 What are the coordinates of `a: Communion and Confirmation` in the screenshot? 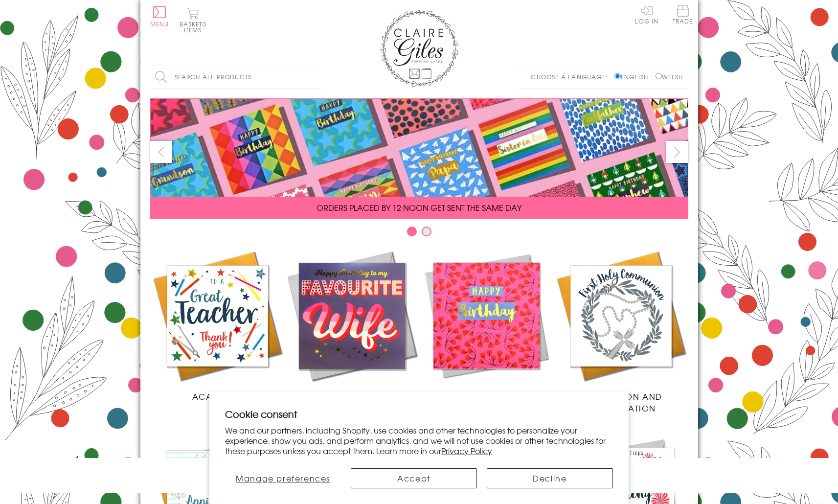 It's located at (621, 331).